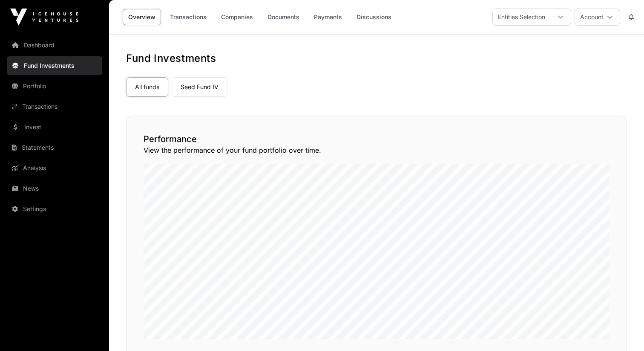  What do you see at coordinates (142, 17) in the screenshot?
I see `a: Overview` at bounding box center [142, 17].